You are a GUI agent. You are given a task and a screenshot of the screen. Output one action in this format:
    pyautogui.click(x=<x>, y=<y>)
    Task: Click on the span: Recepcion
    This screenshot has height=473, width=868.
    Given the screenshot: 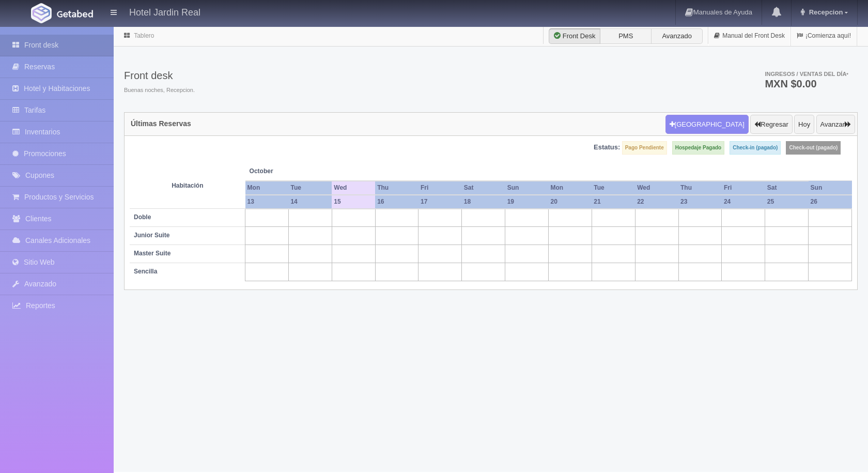 What is the action you would take?
    pyautogui.click(x=825, y=12)
    